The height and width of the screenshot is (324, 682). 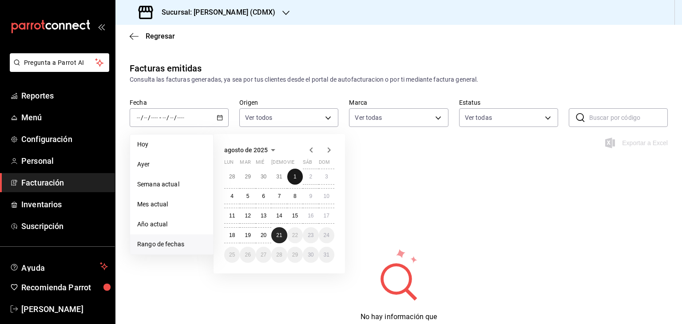 I want to click on div: Consulta las facturas generadas, ya sea por tus clientes desde el portal de autofacturacion o por..., so click(x=399, y=79).